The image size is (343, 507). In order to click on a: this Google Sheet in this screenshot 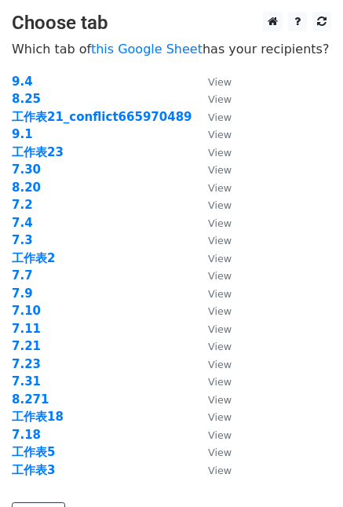, I will do `click(147, 49)`.